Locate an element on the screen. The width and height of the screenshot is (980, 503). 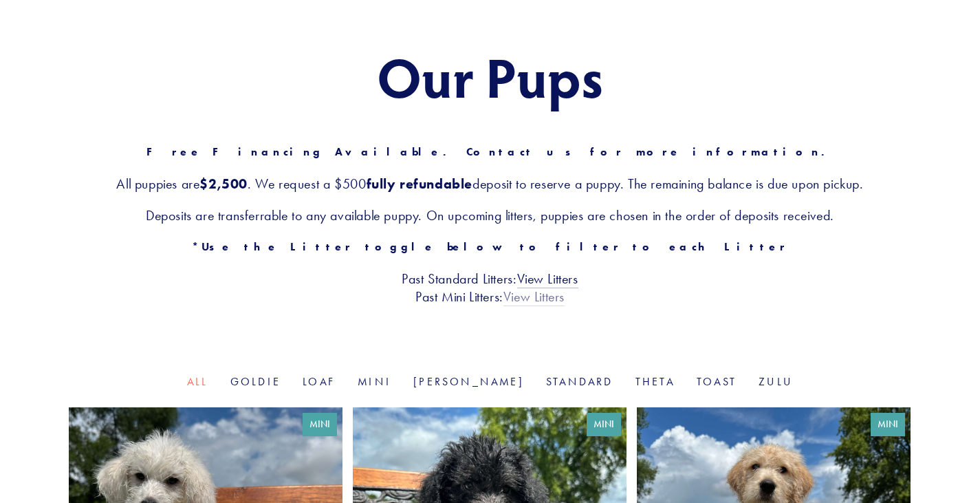
strong: Free Financing Available. Contact us for more information. is located at coordinates (489, 152).